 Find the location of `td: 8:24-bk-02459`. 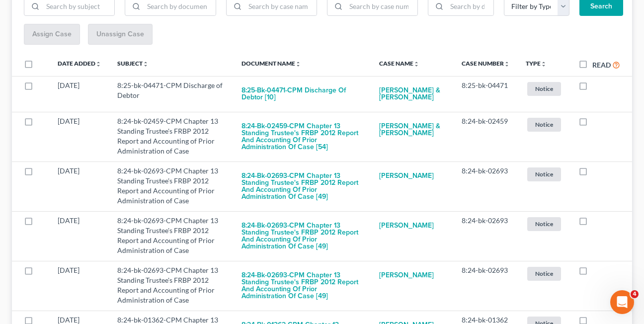

td: 8:24-bk-02459 is located at coordinates (486, 137).